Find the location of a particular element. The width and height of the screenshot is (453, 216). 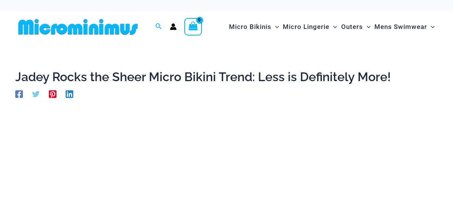

span: Outers is located at coordinates (352, 27).